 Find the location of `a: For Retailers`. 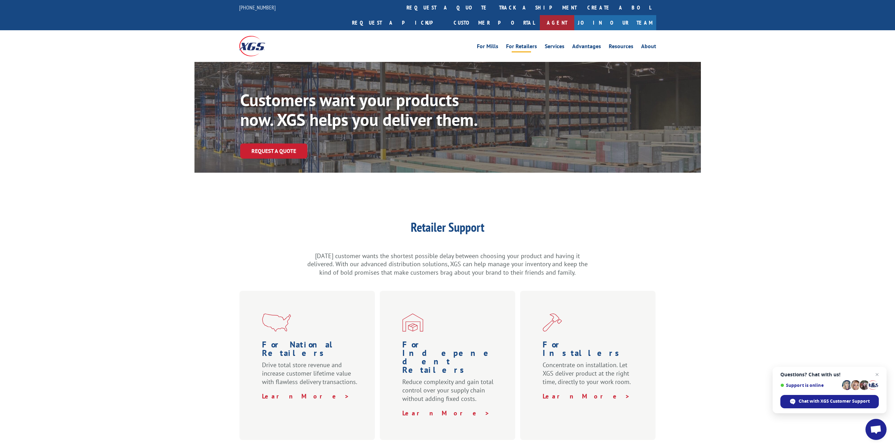

a: For Retailers is located at coordinates (521, 47).